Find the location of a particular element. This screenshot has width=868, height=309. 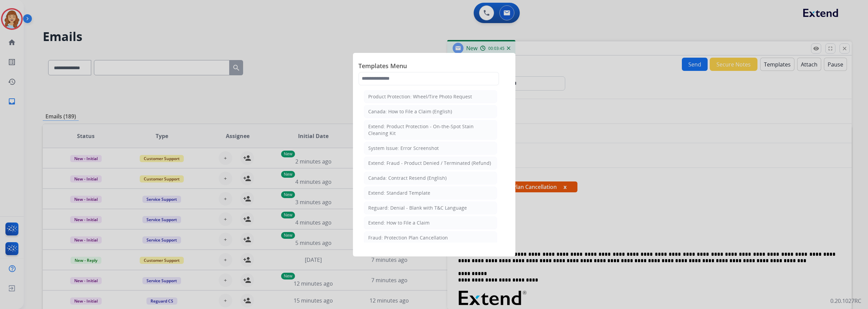

div: Canada: Contract Resend (English) is located at coordinates (407, 178).